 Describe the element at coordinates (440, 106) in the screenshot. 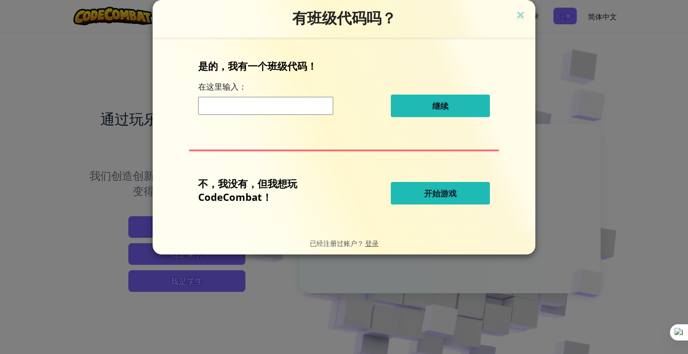

I see `button: 继续` at that location.